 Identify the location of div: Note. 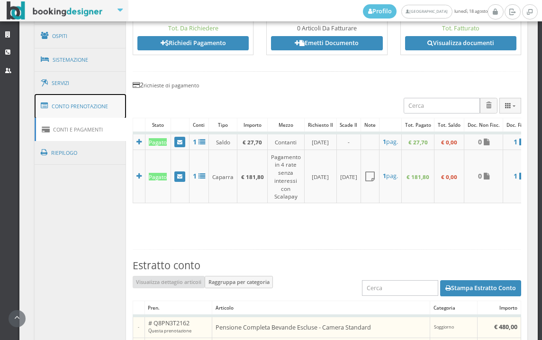
(370, 125).